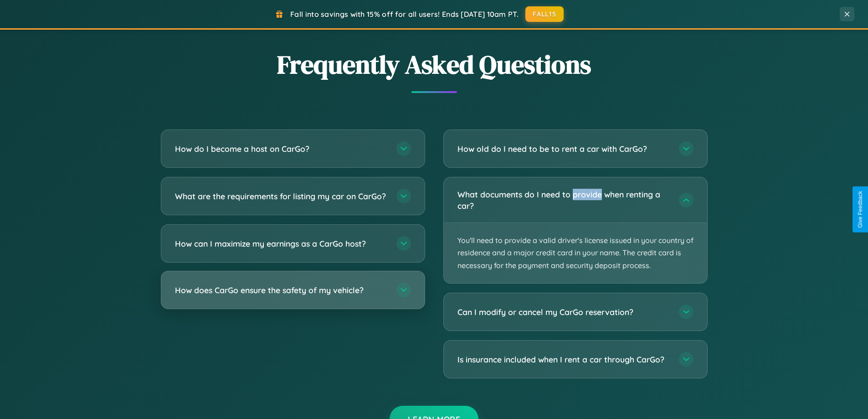 This screenshot has height=419, width=868. Describe the element at coordinates (281, 290) in the screenshot. I see `h3: How does CarGo ensure the safety of my vehicle?` at that location.